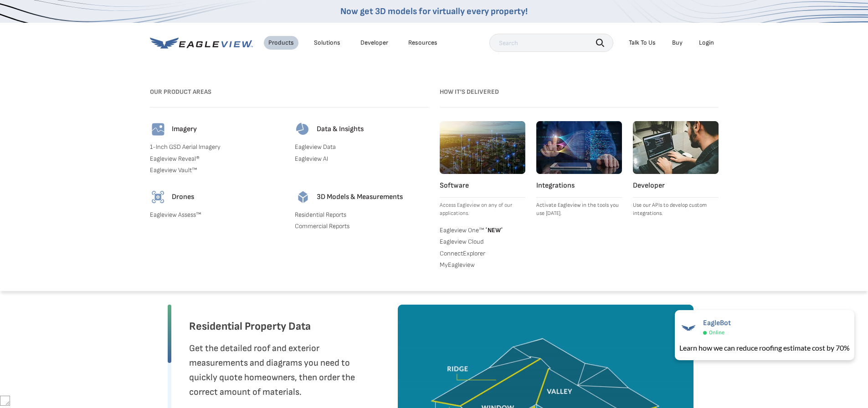 The width and height of the screenshot is (868, 408). What do you see at coordinates (159, 130) in the screenshot?
I see `img: imagery-icon.svg` at bounding box center [159, 130].